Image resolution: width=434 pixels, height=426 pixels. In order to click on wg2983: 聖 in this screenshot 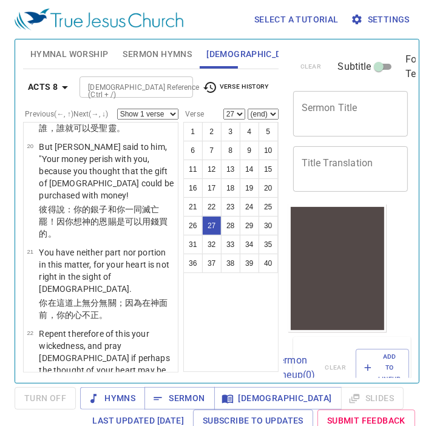, I will do `click(112, 128)`.